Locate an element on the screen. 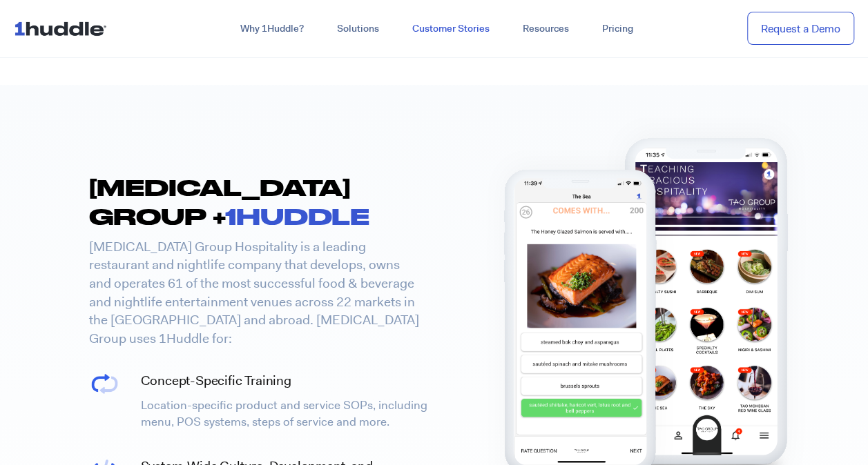  a: Customer Stories is located at coordinates (451, 29).